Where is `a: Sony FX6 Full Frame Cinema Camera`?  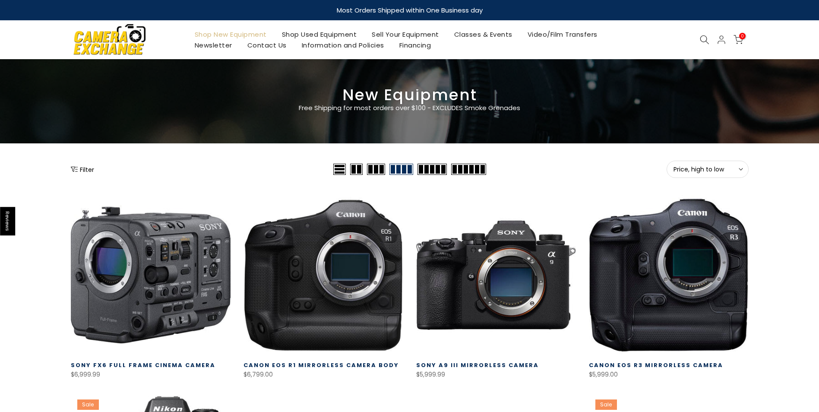
a: Sony FX6 Full Frame Cinema Camera is located at coordinates (143, 365).